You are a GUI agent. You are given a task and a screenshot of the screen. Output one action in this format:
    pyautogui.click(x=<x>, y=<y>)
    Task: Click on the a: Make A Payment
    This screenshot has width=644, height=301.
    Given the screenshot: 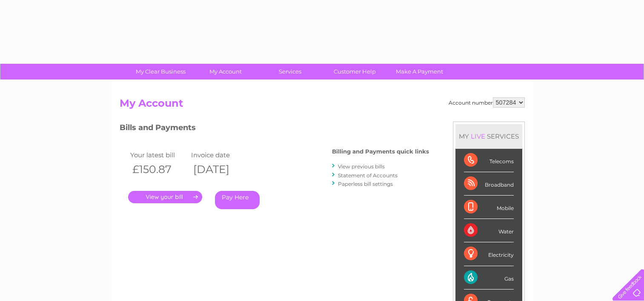 What is the action you would take?
    pyautogui.click(x=419, y=72)
    